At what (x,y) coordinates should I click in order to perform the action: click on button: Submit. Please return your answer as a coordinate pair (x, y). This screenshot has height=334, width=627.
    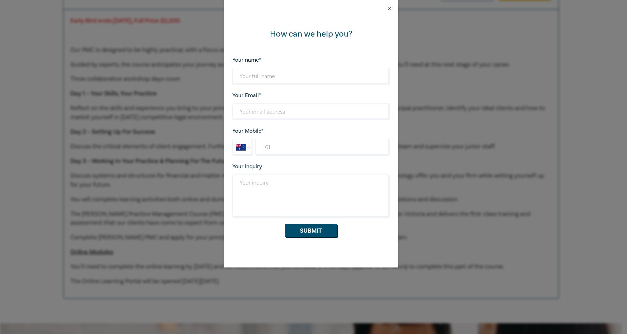
    Looking at the image, I should click on (311, 231).